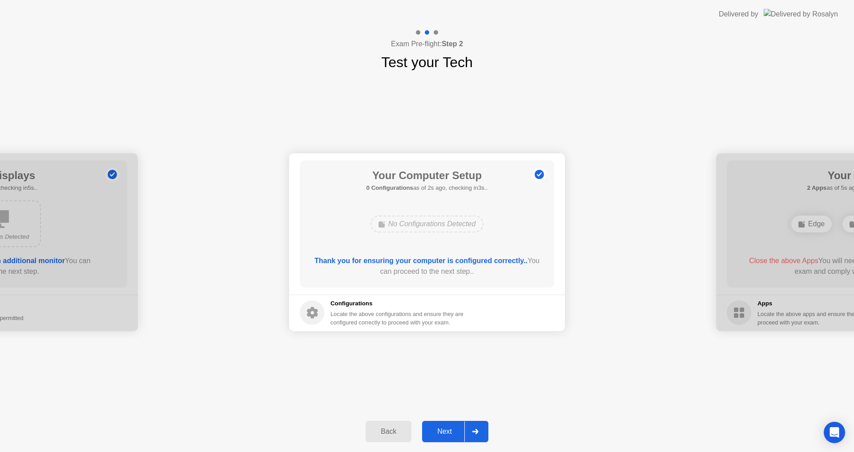 Image resolution: width=854 pixels, height=452 pixels. I want to click on button: Next, so click(455, 432).